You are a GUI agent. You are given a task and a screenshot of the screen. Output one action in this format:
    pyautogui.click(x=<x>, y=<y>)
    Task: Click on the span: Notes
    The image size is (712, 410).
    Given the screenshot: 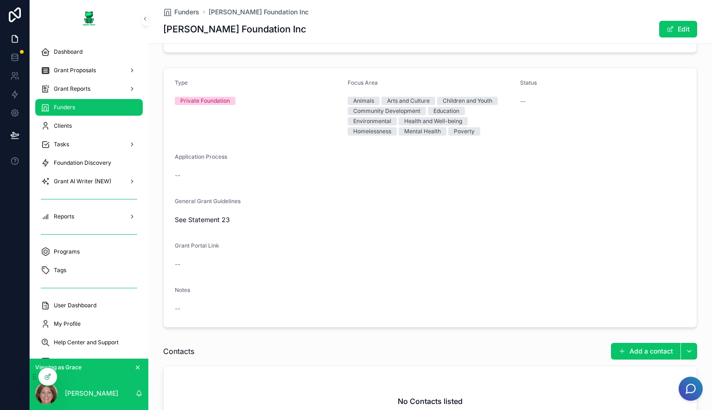 What is the action you would take?
    pyautogui.click(x=182, y=290)
    